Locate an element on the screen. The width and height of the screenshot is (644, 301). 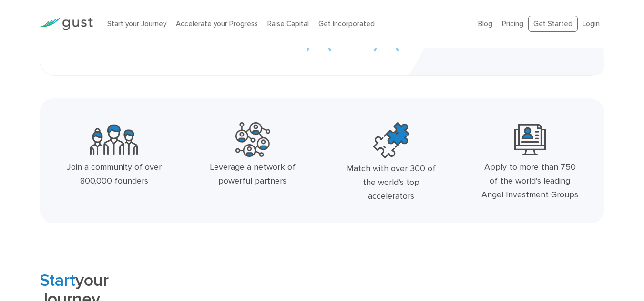
div: Leverage a network of powerful partners is located at coordinates (252, 174).